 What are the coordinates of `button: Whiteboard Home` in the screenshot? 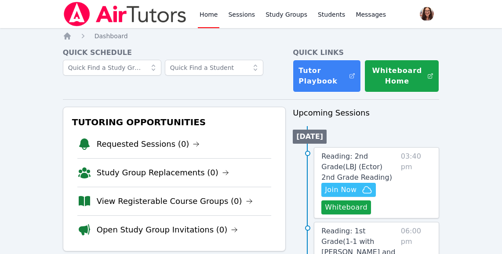 It's located at (401, 76).